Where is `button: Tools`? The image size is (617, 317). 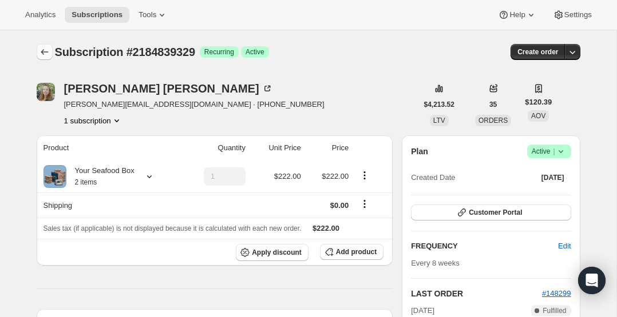
button: Tools is located at coordinates (153, 15).